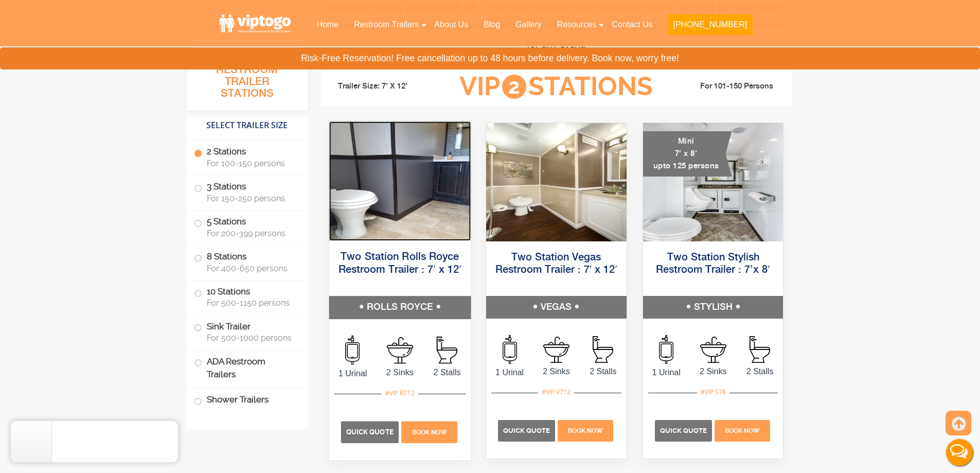 This screenshot has height=473, width=980. Describe the element at coordinates (251, 268) in the screenshot. I see `span: For 400-650 persons` at that location.